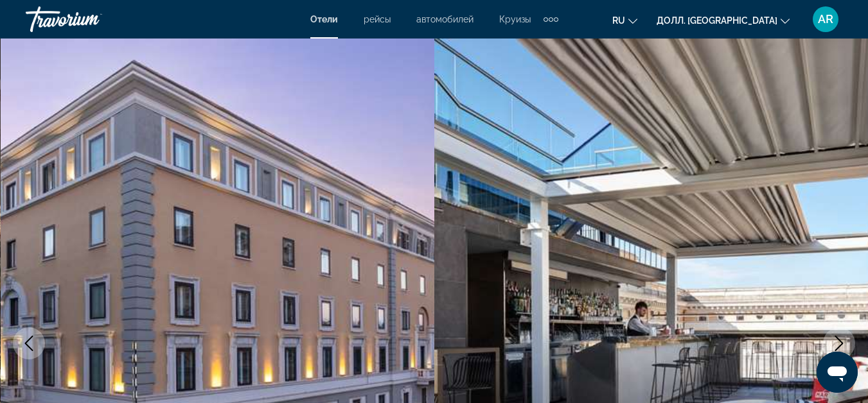  I want to click on button: Следующее изображение, so click(839, 343).